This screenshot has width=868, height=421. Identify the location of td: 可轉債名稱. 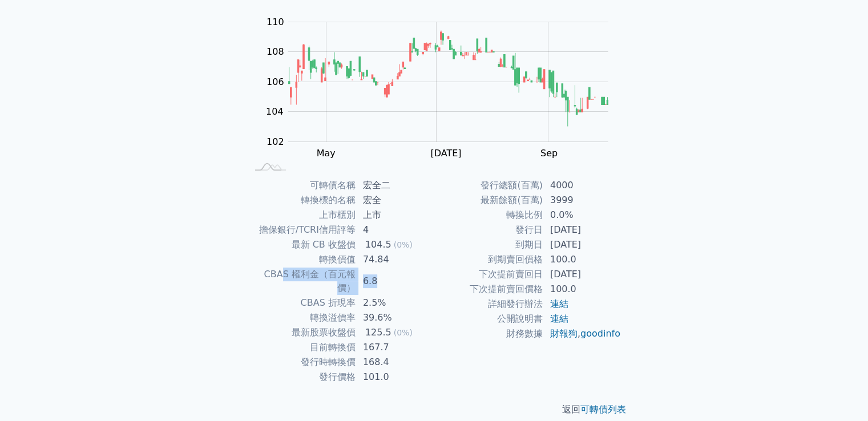
(301, 185).